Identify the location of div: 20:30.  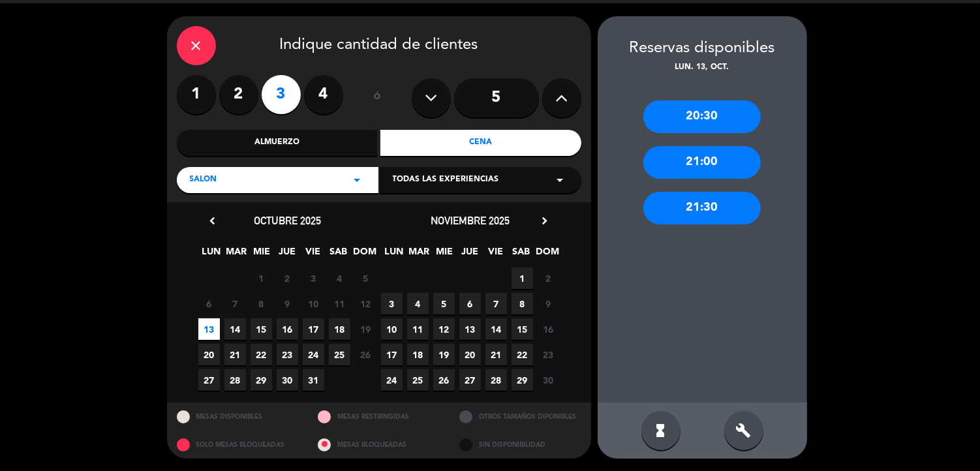
(702, 117).